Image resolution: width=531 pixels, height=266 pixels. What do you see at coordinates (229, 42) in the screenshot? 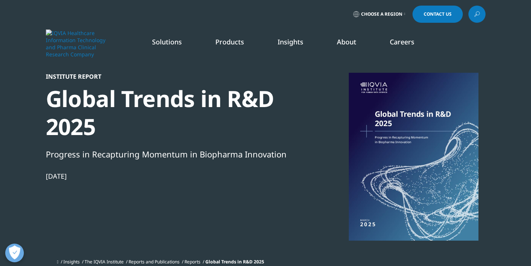
I see `a: Products` at bounding box center [229, 42].